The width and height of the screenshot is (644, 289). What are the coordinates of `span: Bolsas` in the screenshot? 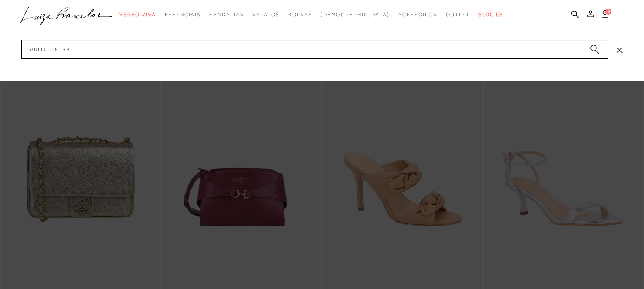 It's located at (300, 15).